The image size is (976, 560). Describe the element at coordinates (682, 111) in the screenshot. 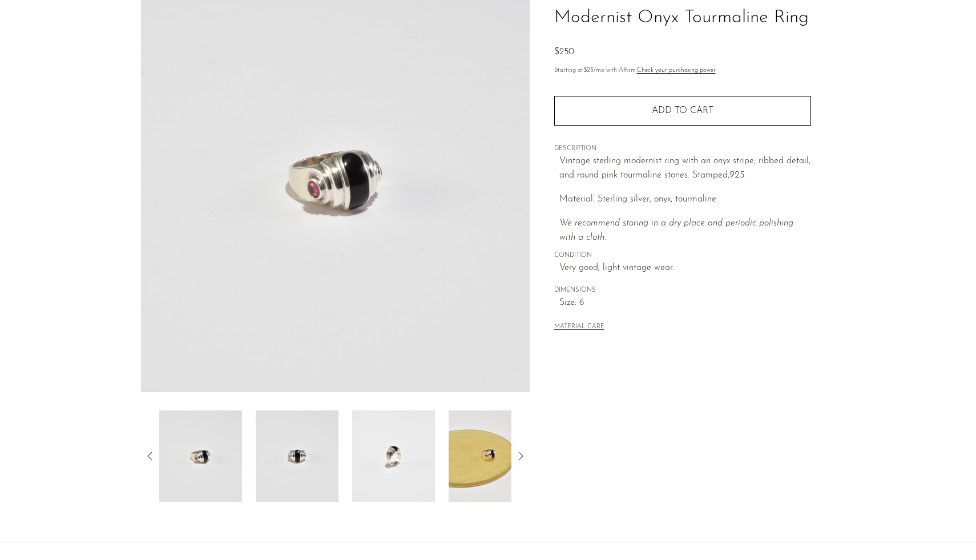

I see `button: Add to cart` at that location.